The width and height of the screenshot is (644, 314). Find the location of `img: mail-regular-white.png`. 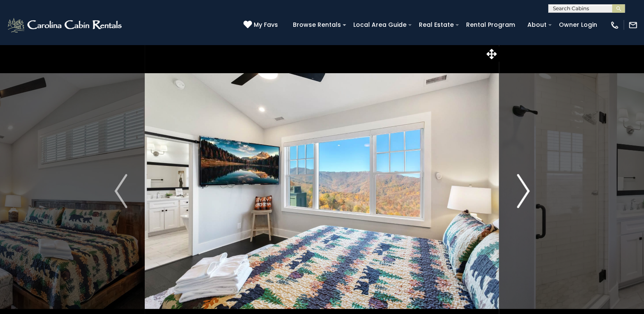

img: mail-regular-white.png is located at coordinates (633, 25).